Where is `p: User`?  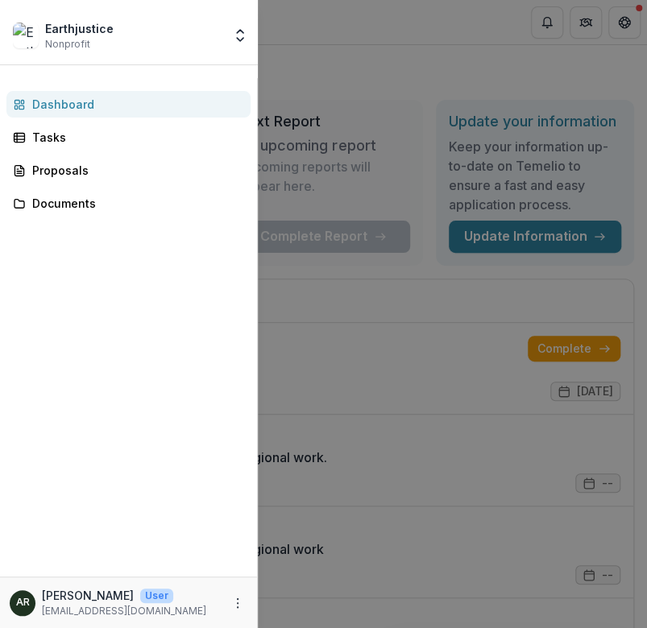
p: User is located at coordinates (156, 596).